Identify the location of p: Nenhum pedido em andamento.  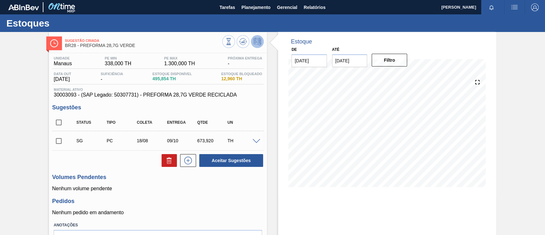
(158, 212).